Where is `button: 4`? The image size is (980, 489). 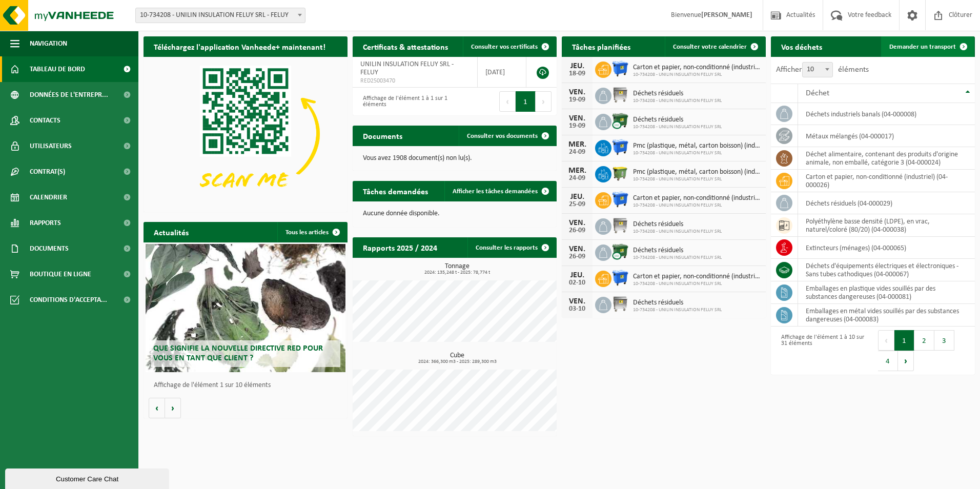
button: 4 is located at coordinates (888, 361).